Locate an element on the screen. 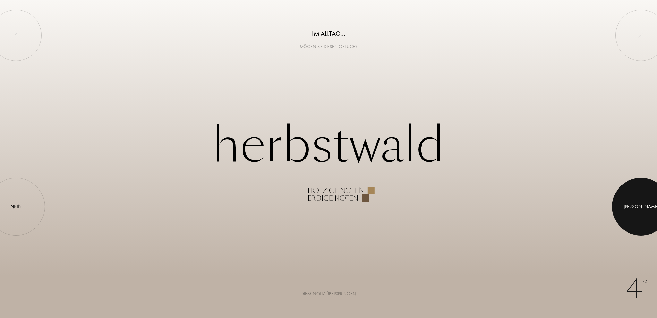  div: Diese Notiz überspringen is located at coordinates (329, 294).